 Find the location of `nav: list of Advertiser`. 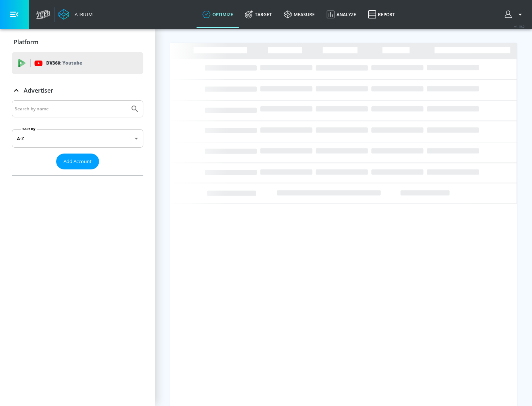

nav: list of Advertiser is located at coordinates (78, 172).